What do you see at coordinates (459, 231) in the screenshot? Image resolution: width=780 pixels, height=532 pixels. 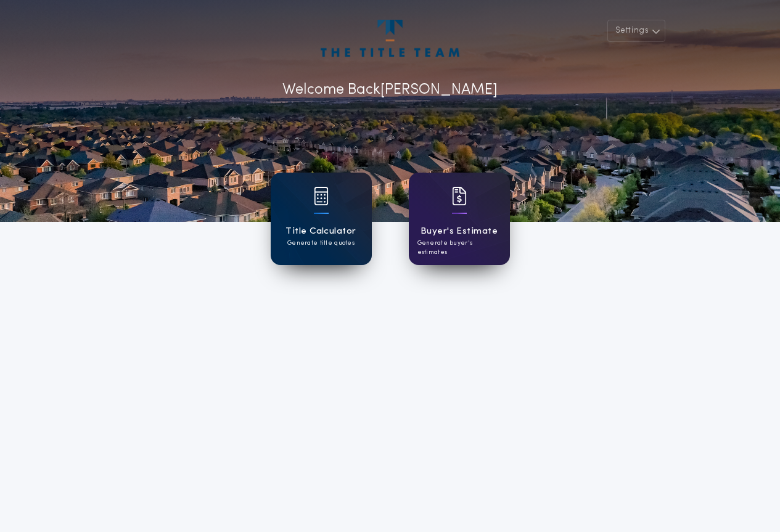 I see `h1: Buyer's Estimate` at bounding box center [459, 231].